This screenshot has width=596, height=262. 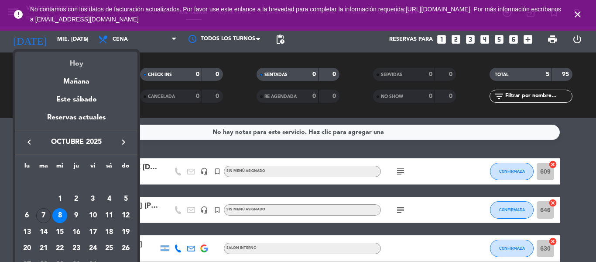 I want to click on button: keyboard_arrow_left, so click(x=29, y=142).